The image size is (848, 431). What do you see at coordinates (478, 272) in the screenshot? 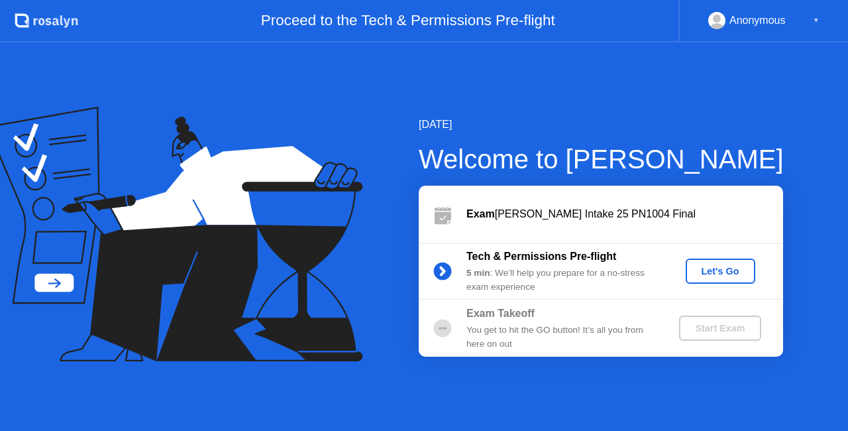
I see `b: 5 min` at bounding box center [478, 272].